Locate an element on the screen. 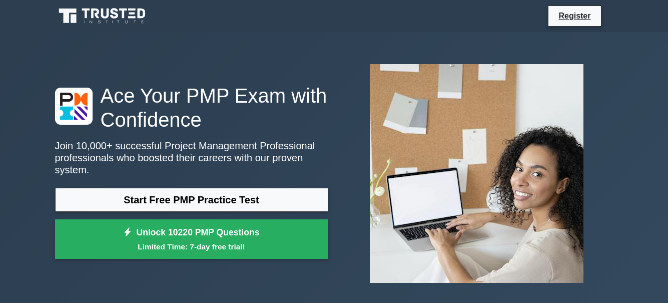  a: Register is located at coordinates (574, 16).